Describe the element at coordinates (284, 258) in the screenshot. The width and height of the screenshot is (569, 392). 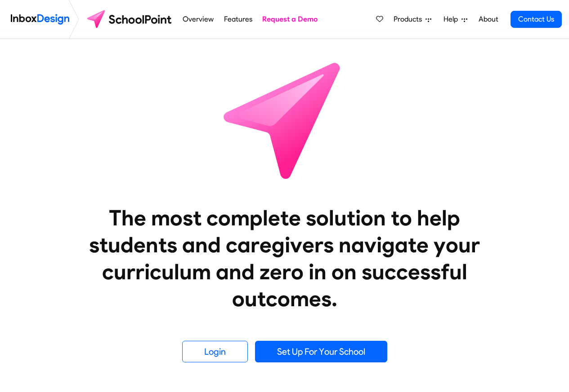
I see `heading: The most complete solution to help students and caregivers navigate your curriculum and zero in o...` at that location.